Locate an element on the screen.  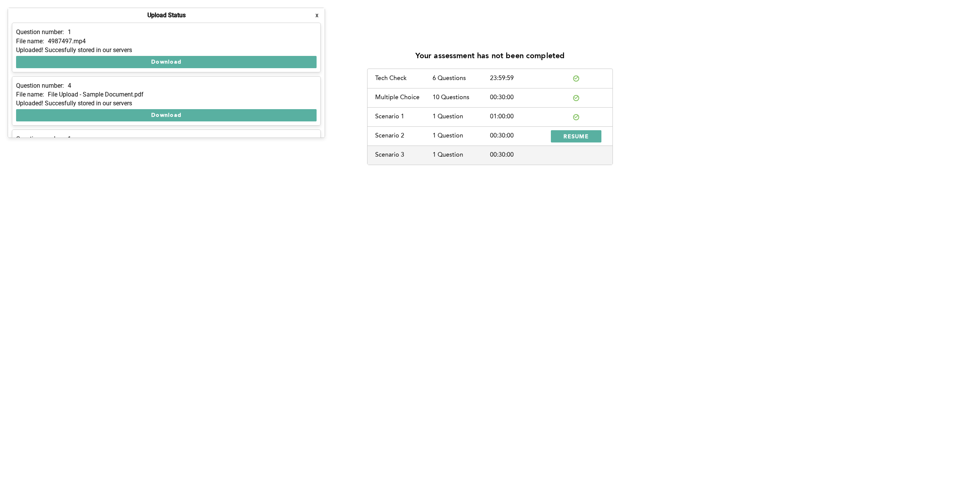
div: 01:00:00 is located at coordinates (519, 117).